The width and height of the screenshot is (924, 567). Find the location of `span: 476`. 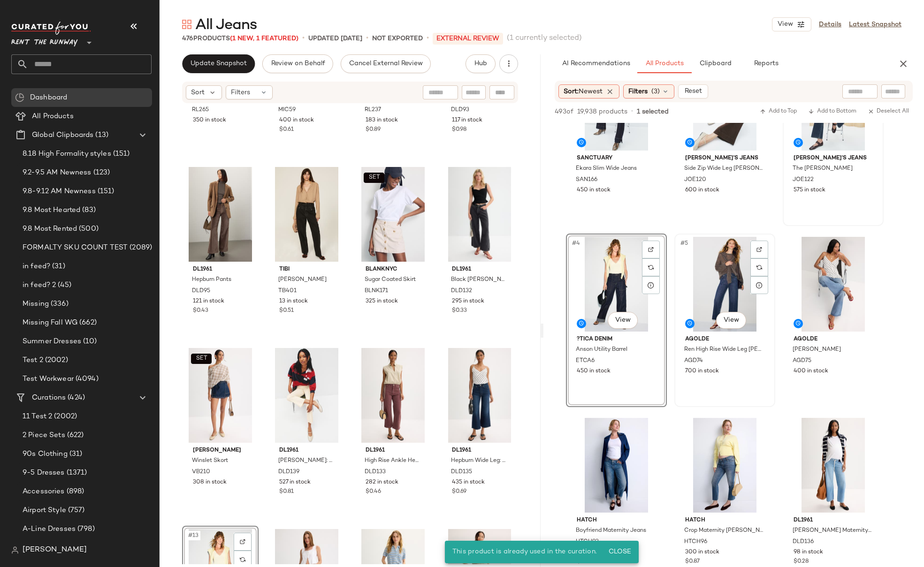

span: 476 is located at coordinates (188, 38).